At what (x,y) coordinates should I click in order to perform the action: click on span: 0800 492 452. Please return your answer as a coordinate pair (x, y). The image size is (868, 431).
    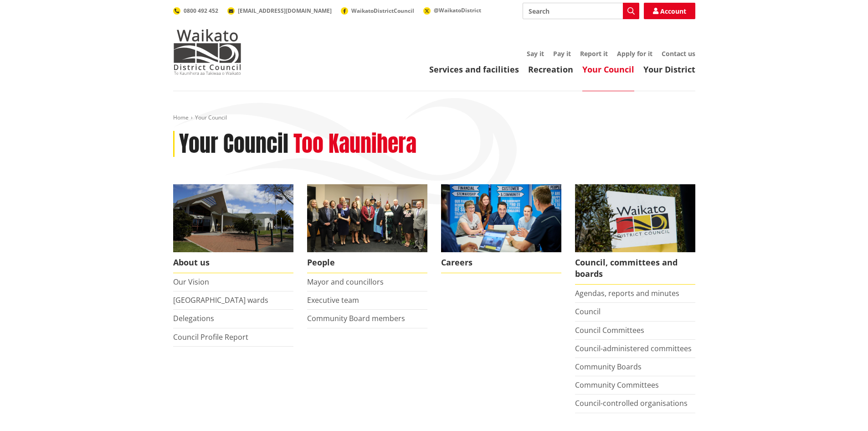
    Looking at the image, I should click on (201, 10).